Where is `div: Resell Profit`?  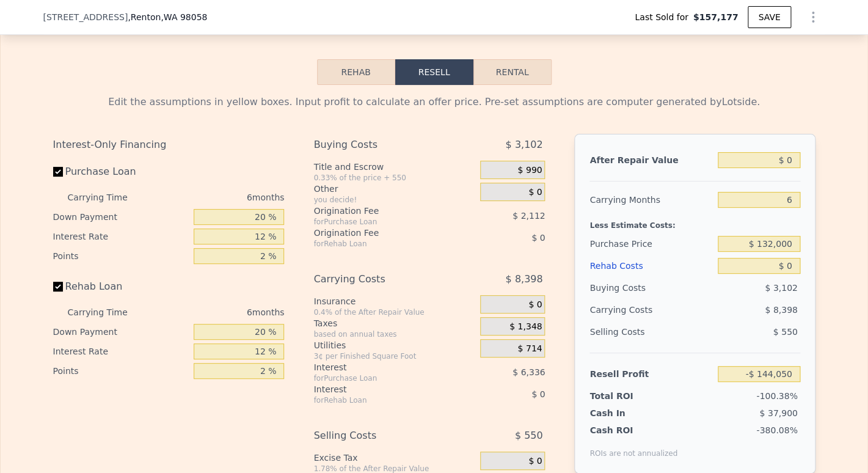 div: Resell Profit is located at coordinates (651, 374).